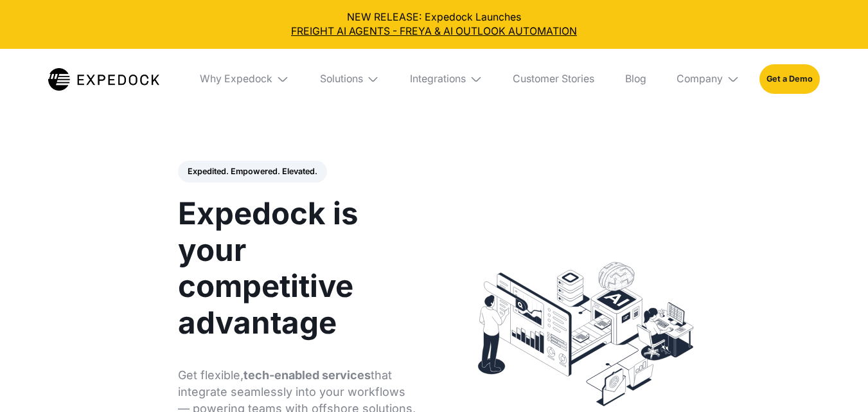  Describe the element at coordinates (341, 79) in the screenshot. I see `div: Solutions` at that location.